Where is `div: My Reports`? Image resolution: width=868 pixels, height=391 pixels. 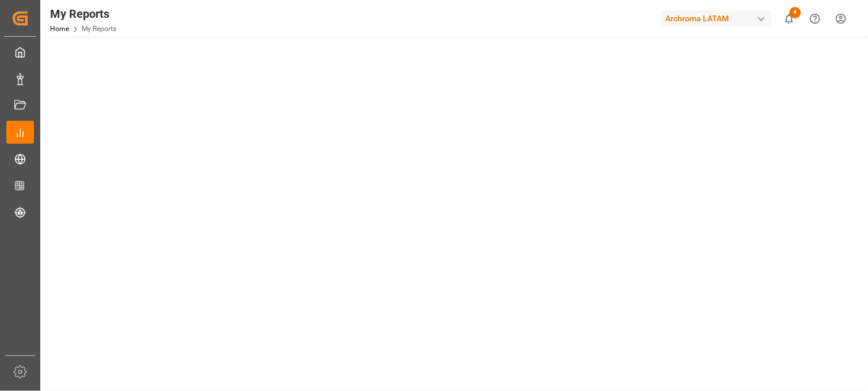
div: My Reports is located at coordinates (82, 14).